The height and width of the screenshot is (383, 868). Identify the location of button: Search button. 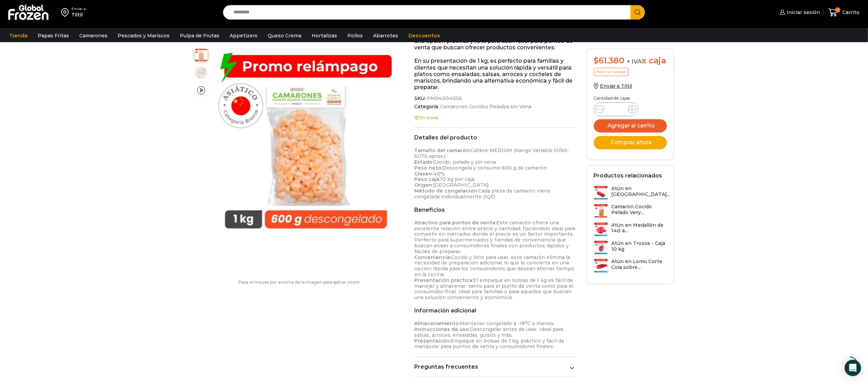
(637, 13).